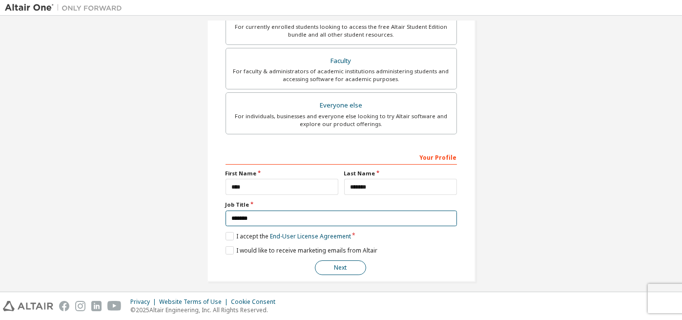 This screenshot has height=320, width=682. What do you see at coordinates (341, 105) in the screenshot?
I see `div: Everyone else` at bounding box center [341, 105].